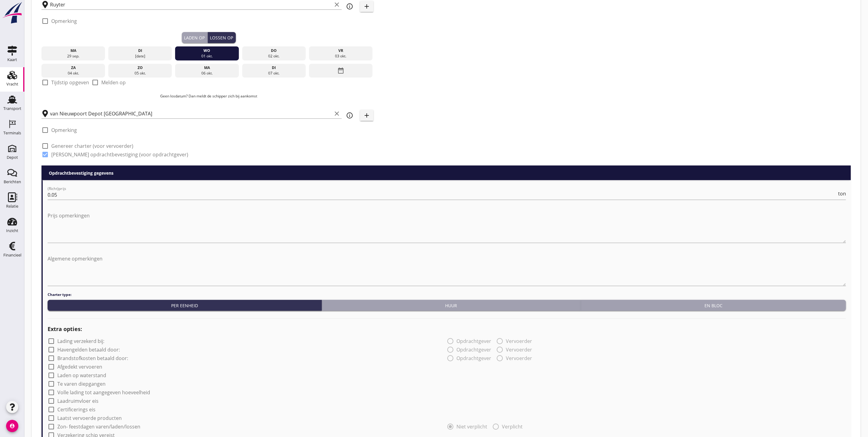  Describe the element at coordinates (341, 56) in the screenshot. I see `div: 03 okt.` at that location.